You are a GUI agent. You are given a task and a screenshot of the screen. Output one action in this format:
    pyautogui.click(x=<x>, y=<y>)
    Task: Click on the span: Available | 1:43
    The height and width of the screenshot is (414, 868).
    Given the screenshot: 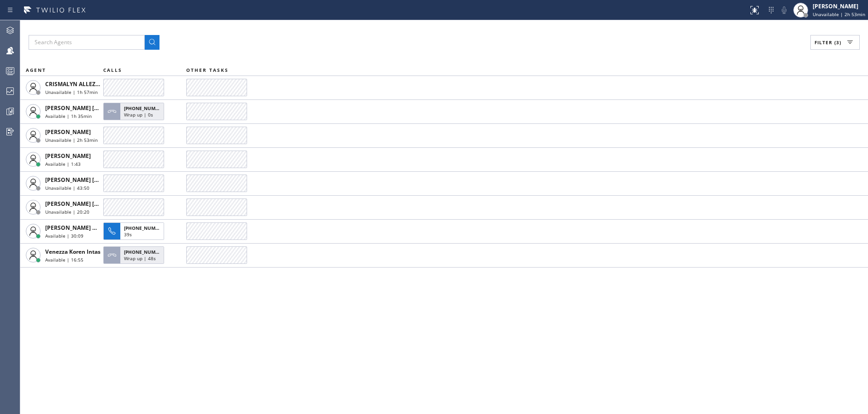 What is the action you would take?
    pyautogui.click(x=63, y=164)
    